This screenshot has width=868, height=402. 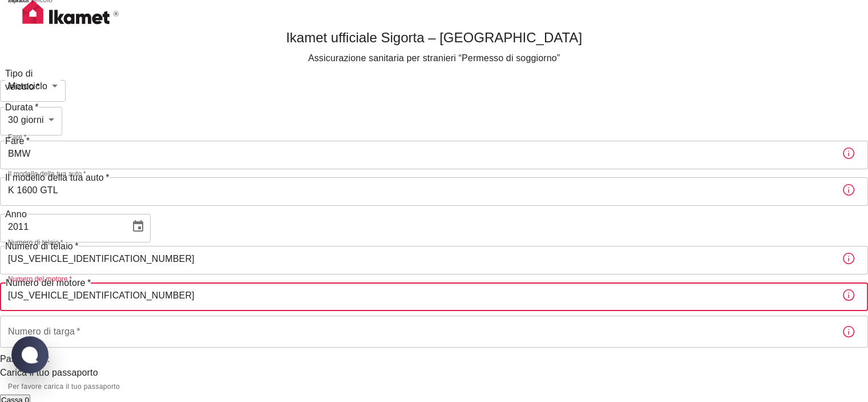 What do you see at coordinates (138, 226) in the screenshot?
I see `button: Choose date, selected date is Jan 1, 2011` at bounding box center [138, 226].